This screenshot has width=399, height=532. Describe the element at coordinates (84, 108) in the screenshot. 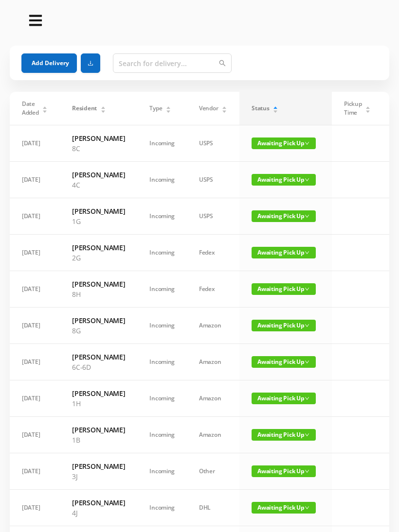

I see `span: Resident` at that location.